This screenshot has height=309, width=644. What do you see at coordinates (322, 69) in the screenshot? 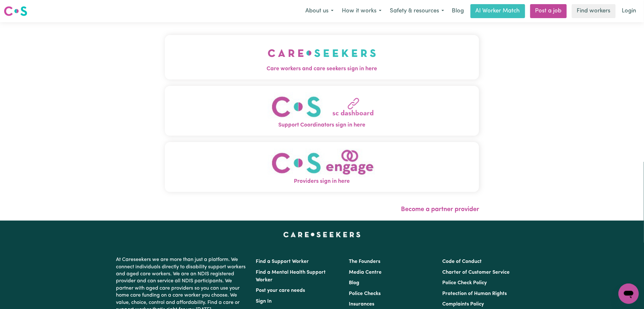
I see `span: Care workers and care seekers sign in here` at bounding box center [322, 69].